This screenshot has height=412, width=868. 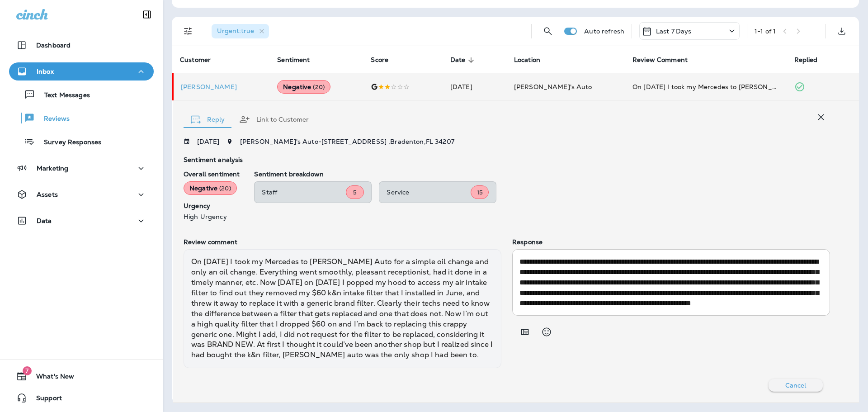 What do you see at coordinates (82, 169) in the screenshot?
I see `button: Marketing` at bounding box center [82, 169].